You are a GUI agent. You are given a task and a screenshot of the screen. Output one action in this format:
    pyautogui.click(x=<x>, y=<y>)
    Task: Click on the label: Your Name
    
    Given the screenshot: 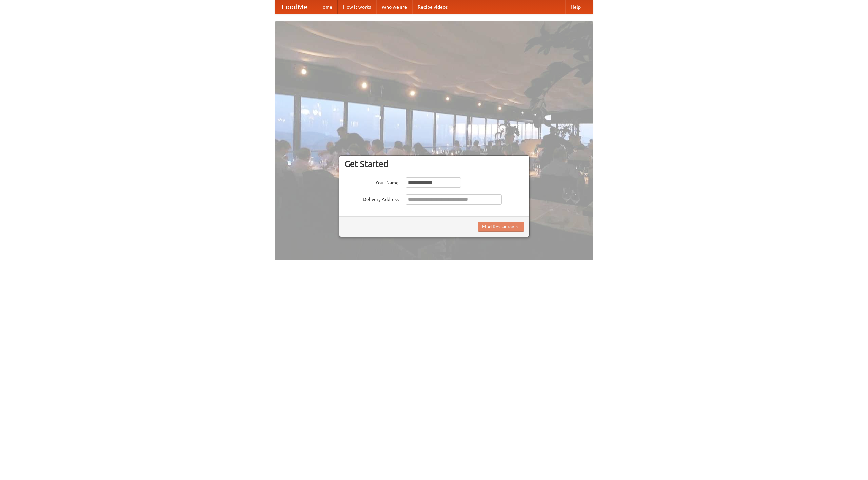 What is the action you would take?
    pyautogui.click(x=372, y=182)
    